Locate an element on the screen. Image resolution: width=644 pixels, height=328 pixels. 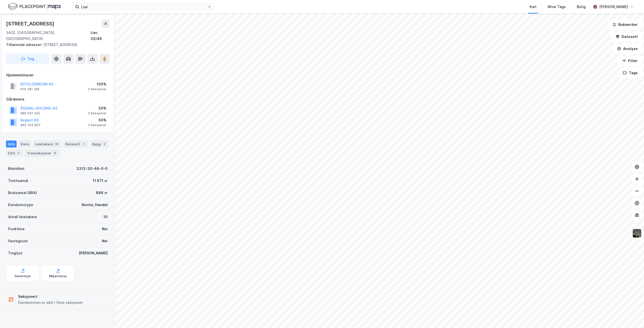
div: Mine Tags is located at coordinates (556, 7).